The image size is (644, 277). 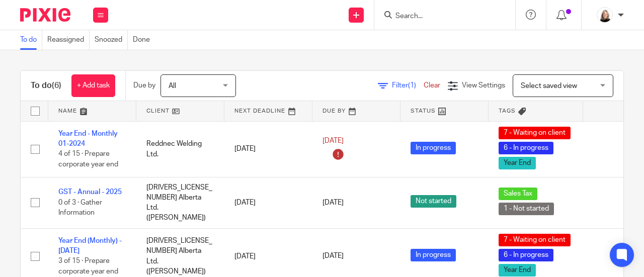 I want to click on a: GST - Annual - 2025, so click(x=90, y=192).